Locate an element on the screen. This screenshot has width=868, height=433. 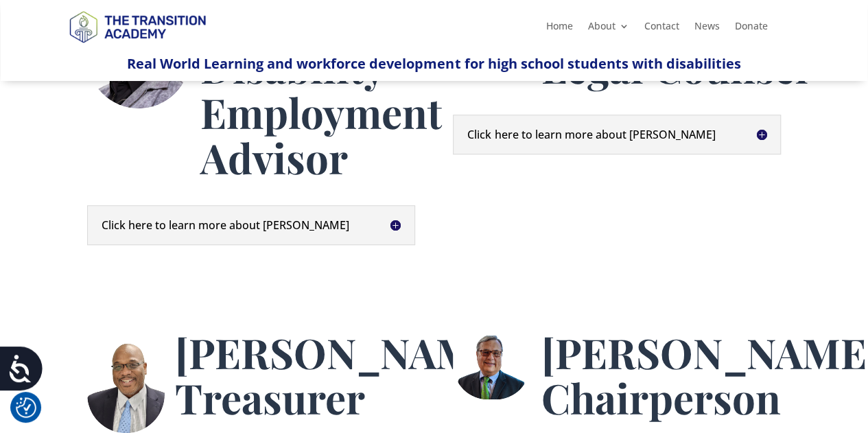
img: Revisit consent button is located at coordinates (26, 407).